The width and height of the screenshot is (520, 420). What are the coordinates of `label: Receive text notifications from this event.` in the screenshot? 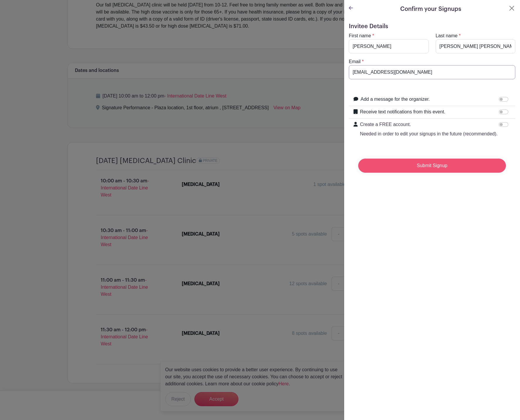 It's located at (403, 112).